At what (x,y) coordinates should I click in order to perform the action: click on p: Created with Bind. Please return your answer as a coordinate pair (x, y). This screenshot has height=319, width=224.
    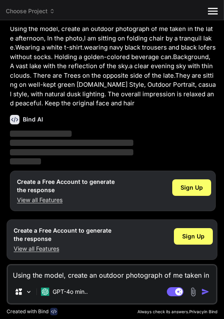
    Looking at the image, I should click on (27, 312).